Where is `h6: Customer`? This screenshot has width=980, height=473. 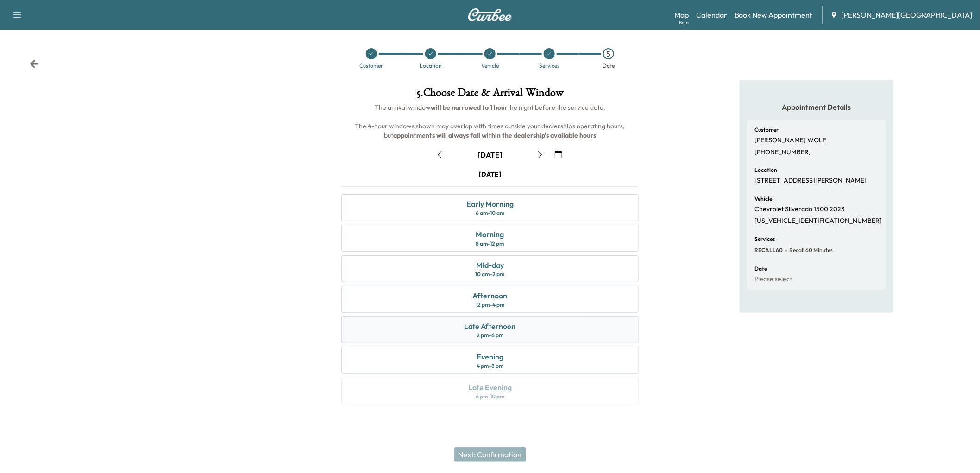 h6: Customer is located at coordinates (767, 130).